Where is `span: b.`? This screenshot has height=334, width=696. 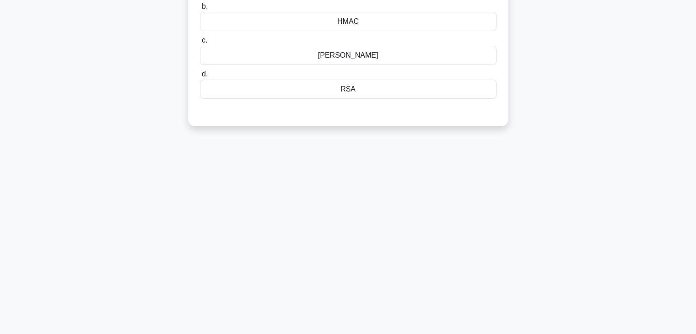 span: b. is located at coordinates (204, 6).